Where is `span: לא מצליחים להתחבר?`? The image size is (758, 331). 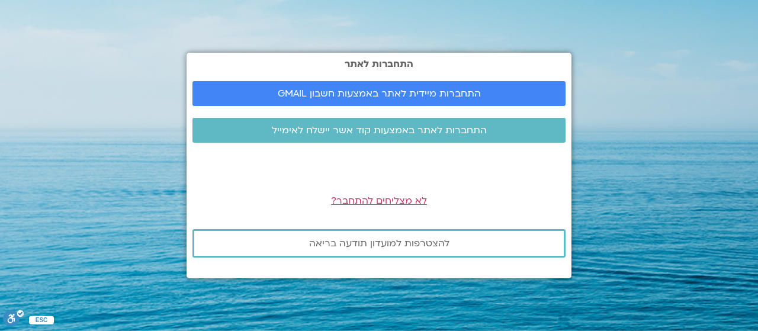
span: לא מצליחים להתחבר? is located at coordinates (379, 201).